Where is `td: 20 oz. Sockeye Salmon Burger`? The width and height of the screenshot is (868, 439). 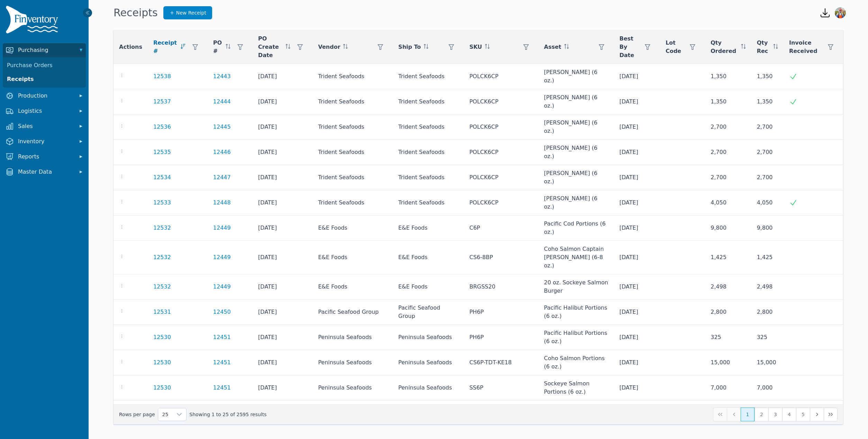 td: 20 oz. Sockeye Salmon Burger is located at coordinates (576, 287).